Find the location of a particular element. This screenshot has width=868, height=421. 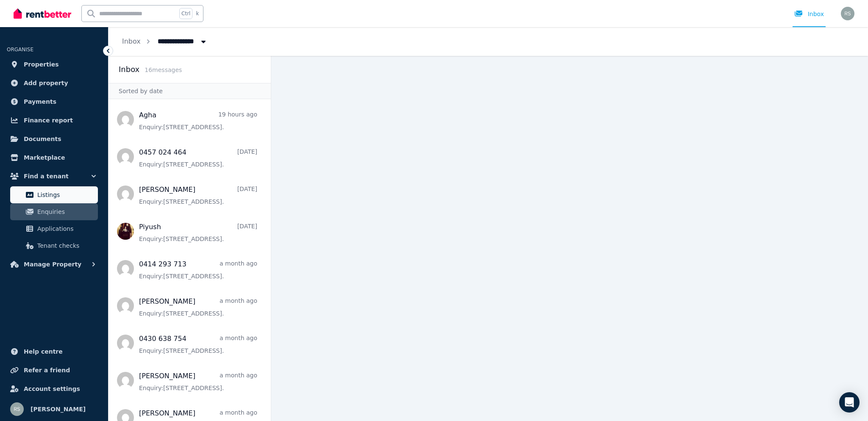

span: Applications is located at coordinates (66, 229).